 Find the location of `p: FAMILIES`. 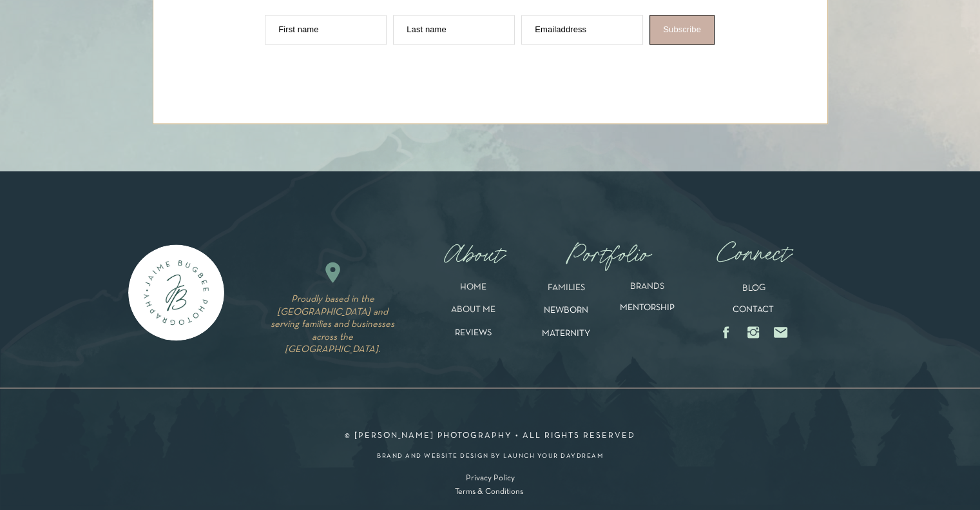

p: FAMILIES is located at coordinates (566, 290).